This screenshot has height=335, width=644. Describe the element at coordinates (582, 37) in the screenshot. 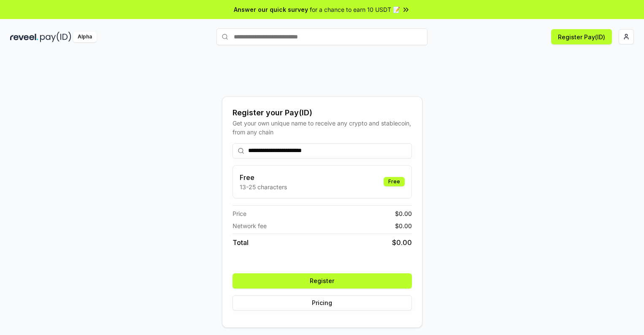

I see `button: Register Pay(ID)` at that location.